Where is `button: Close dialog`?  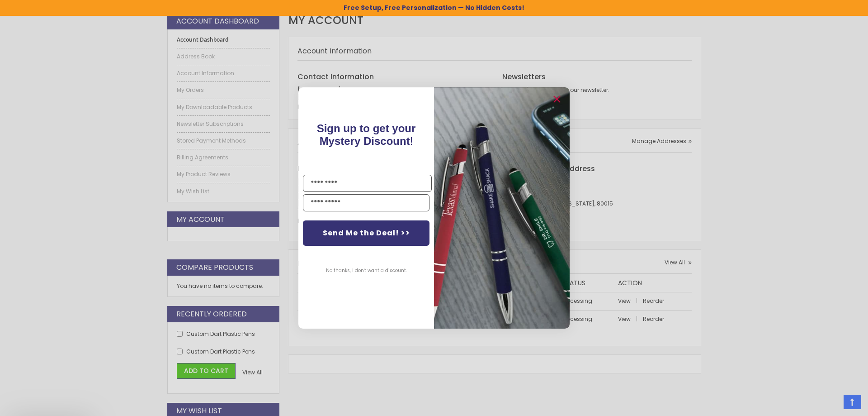
button: Close dialog is located at coordinates (558, 99).